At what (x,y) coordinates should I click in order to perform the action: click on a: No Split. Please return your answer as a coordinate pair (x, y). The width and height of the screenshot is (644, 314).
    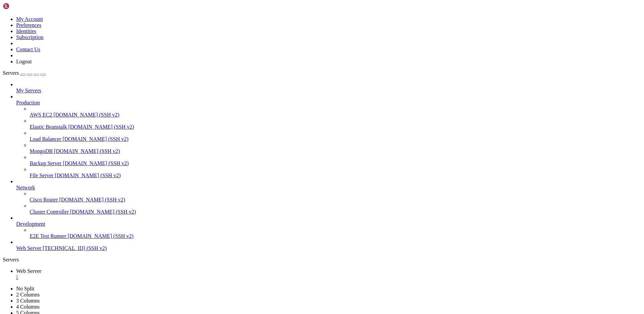
    Looking at the image, I should click on (25, 288).